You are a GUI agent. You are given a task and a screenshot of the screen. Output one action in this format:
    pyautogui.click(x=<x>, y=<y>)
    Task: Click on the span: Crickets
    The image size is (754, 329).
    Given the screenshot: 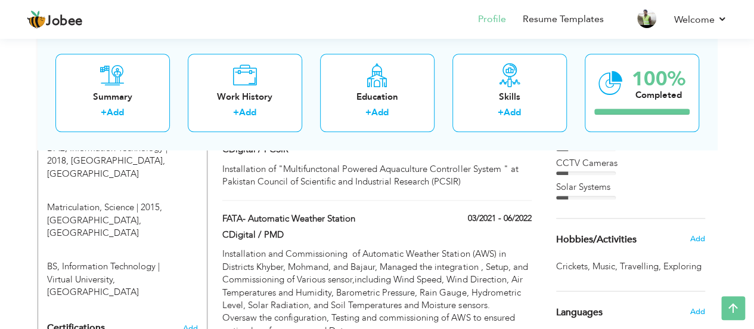 What is the action you would take?
    pyautogui.click(x=574, y=266)
    